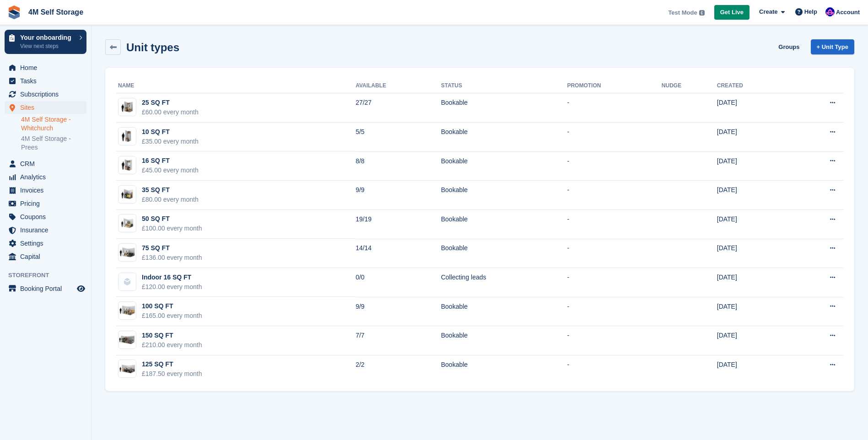 The width and height of the screenshot is (868, 440). I want to click on img: 50-sqft-unit%20(1).jpg, so click(127, 223).